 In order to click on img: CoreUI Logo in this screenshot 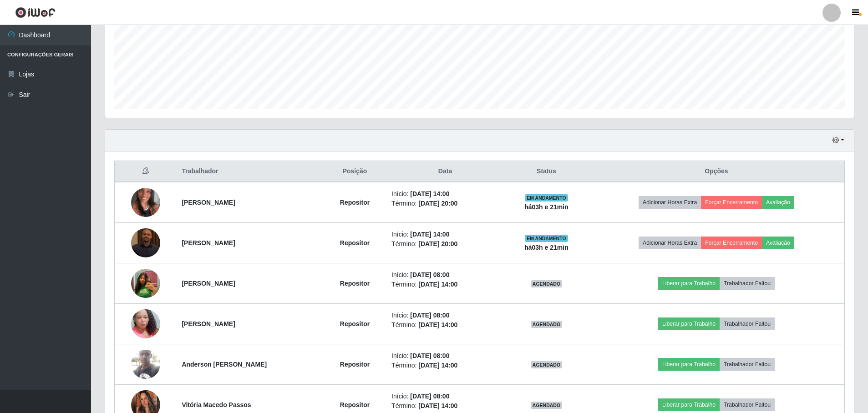, I will do `click(35, 12)`.